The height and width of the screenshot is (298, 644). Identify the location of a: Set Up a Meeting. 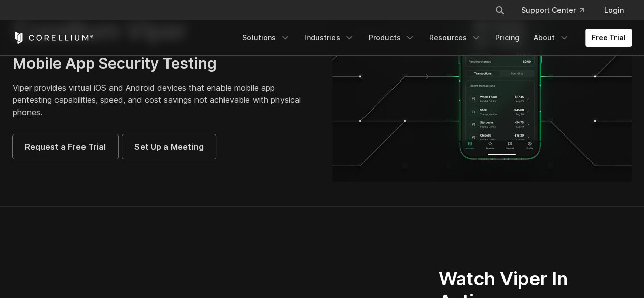
(169, 146).